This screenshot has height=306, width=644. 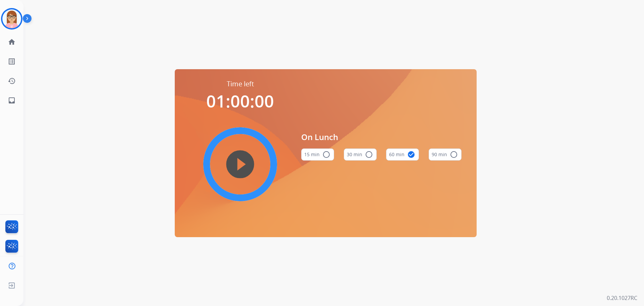 What do you see at coordinates (12, 100) in the screenshot?
I see `mat-icon: inbox` at bounding box center [12, 100].